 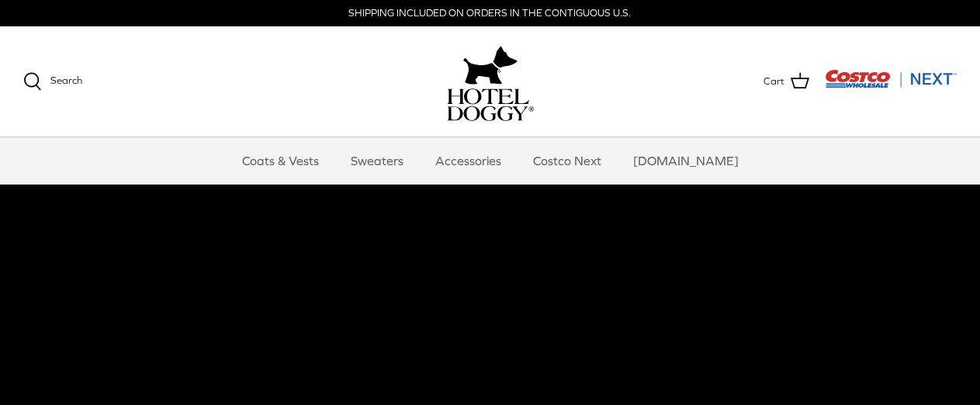 What do you see at coordinates (490, 65) in the screenshot?
I see `img: hoteldoggy.com` at bounding box center [490, 65].